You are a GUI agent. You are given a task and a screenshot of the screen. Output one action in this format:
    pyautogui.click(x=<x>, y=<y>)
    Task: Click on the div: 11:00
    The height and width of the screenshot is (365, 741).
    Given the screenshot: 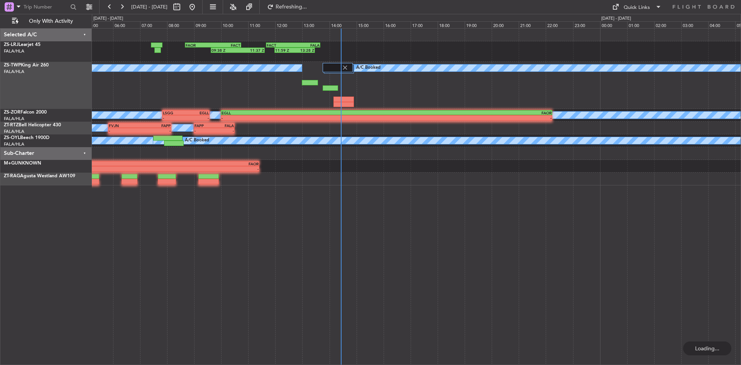 What is the action you would take?
    pyautogui.click(x=262, y=25)
    